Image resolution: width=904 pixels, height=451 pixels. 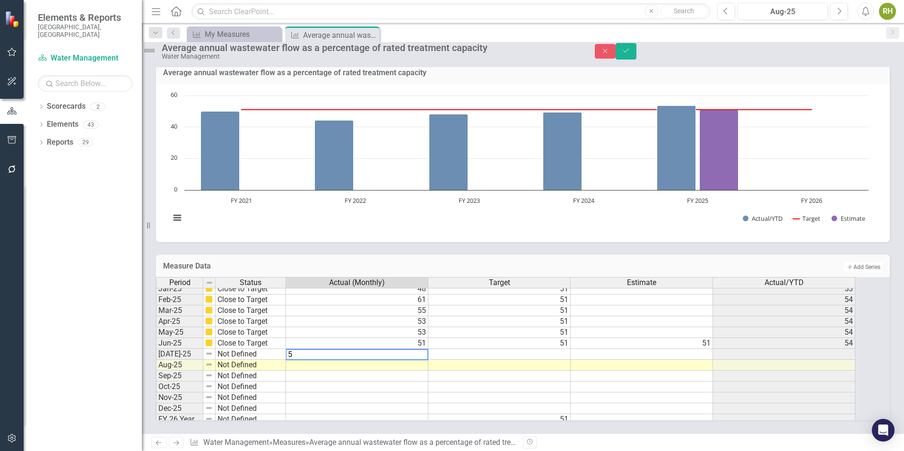 What do you see at coordinates (180, 419) in the screenshot?
I see `td: FY 26 Year End` at bounding box center [180, 419].